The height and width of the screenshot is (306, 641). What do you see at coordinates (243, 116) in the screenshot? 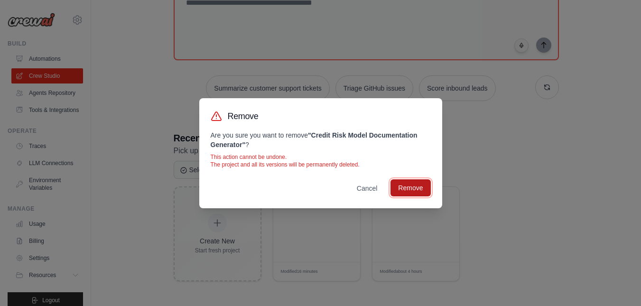
I see `h3: Remove` at bounding box center [243, 116].